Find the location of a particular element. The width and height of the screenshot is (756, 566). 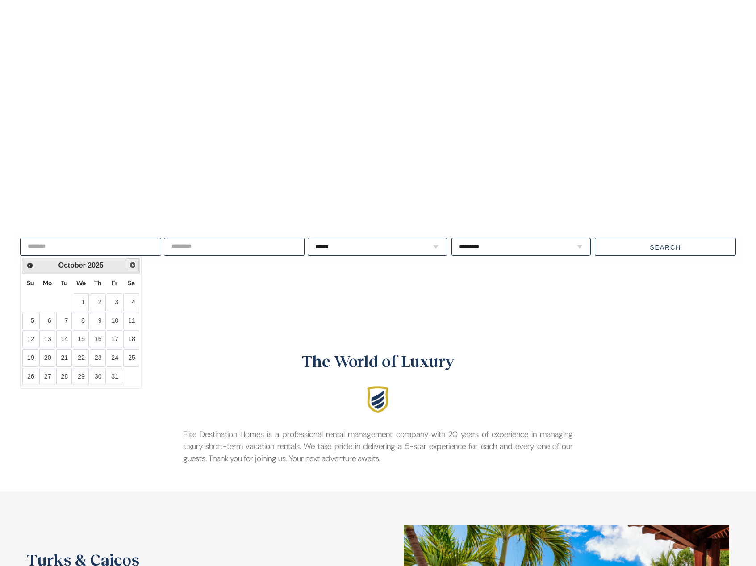

span: Thursday is located at coordinates (98, 283).